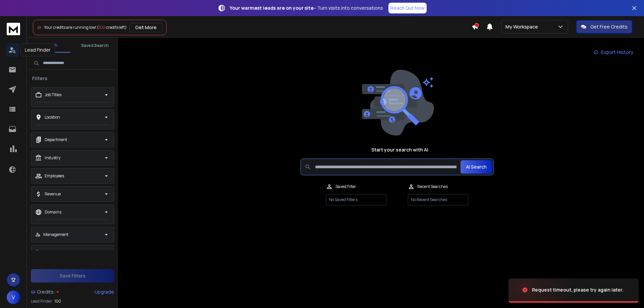  Describe the element at coordinates (111, 27) in the screenshot. I see `span: ( credits left)` at that location.